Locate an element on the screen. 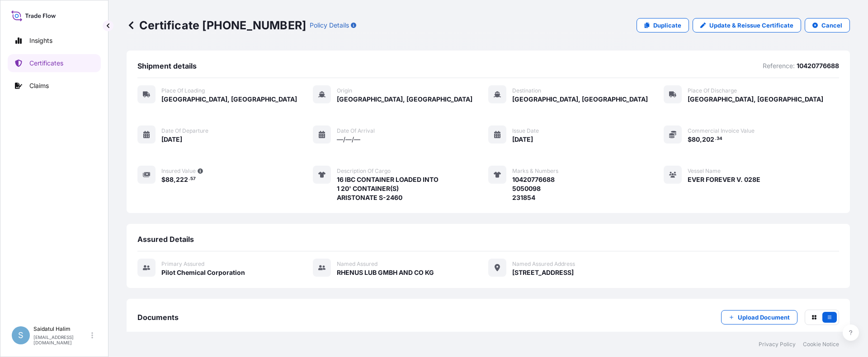 The image size is (868, 357). a: Certificates is located at coordinates (54, 63).